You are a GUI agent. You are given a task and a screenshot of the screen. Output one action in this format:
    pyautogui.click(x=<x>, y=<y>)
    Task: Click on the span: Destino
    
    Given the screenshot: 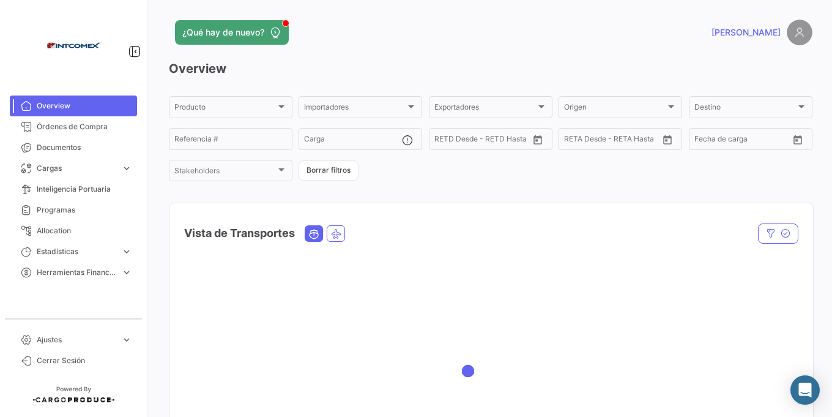 What is the action you would take?
    pyautogui.click(x=746, y=109)
    